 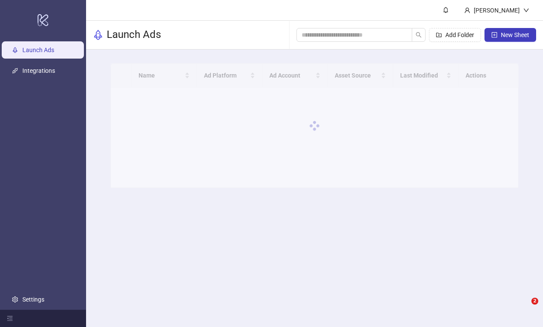 What do you see at coordinates (419, 35) in the screenshot?
I see `span: search` at bounding box center [419, 35].